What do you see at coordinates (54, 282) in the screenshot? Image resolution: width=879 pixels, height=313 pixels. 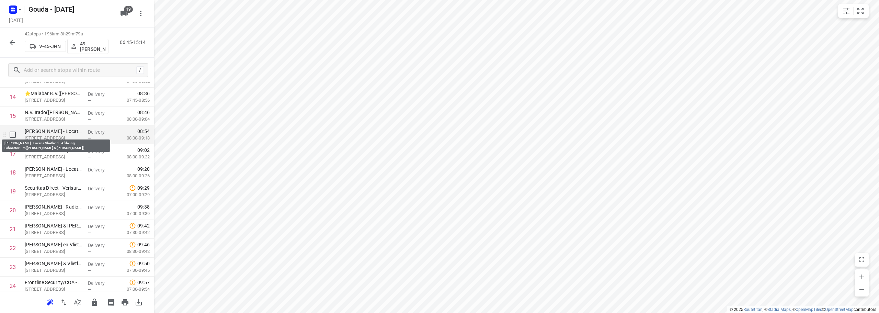 I see `p: Frontline Security/COA - Vlaardingen(Nigel Jegen)` at bounding box center [54, 282].